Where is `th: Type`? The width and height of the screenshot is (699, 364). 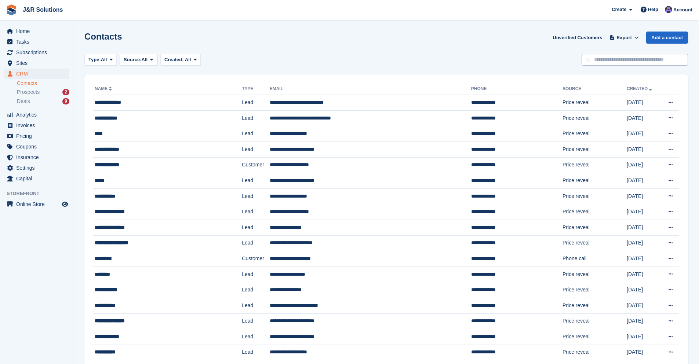
th: Type is located at coordinates (255, 89).